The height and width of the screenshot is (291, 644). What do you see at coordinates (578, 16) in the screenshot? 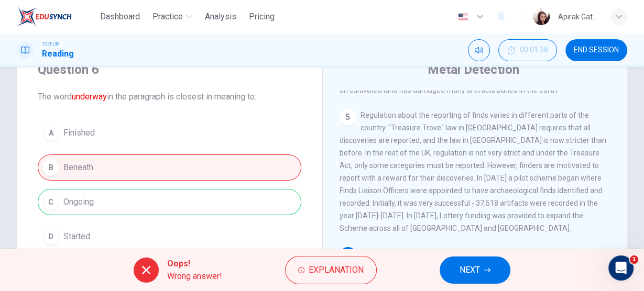
I see `div: Apirak Gate-im` at bounding box center [578, 16].